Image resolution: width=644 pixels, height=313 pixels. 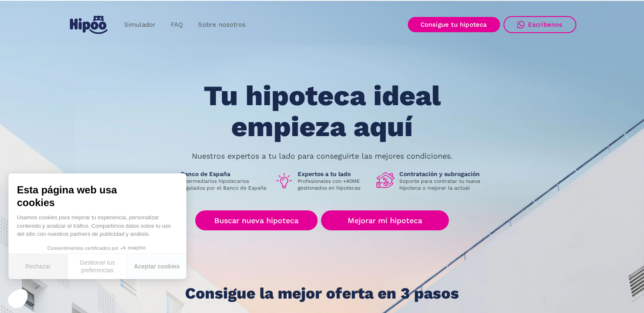 I want to click on a: Mejorar mi hipoteca, so click(x=385, y=220).